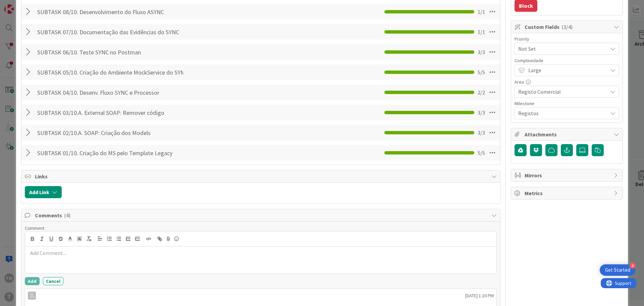 The height and width of the screenshot is (306, 644). I want to click on span: Metrics, so click(567, 193).